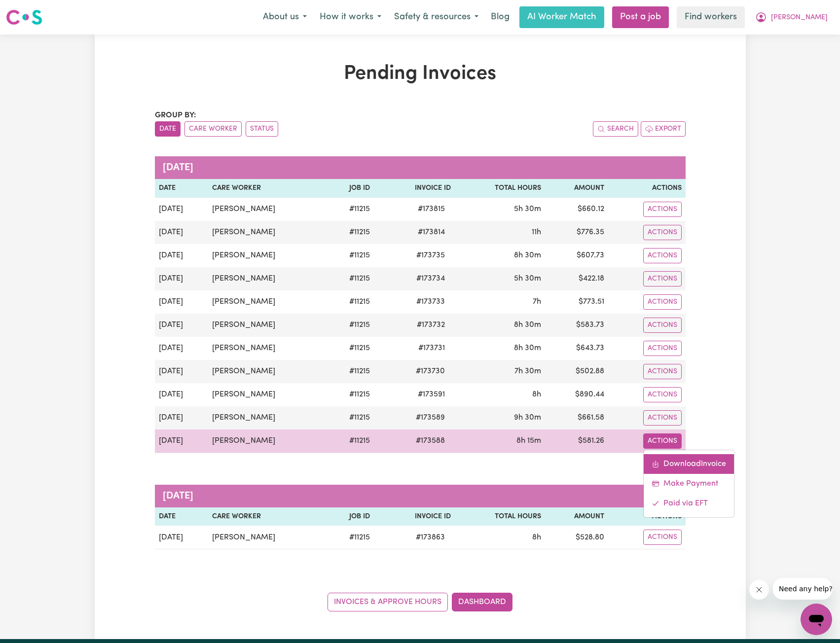  Describe the element at coordinates (285, 18) in the screenshot. I see `button: About us` at that location.